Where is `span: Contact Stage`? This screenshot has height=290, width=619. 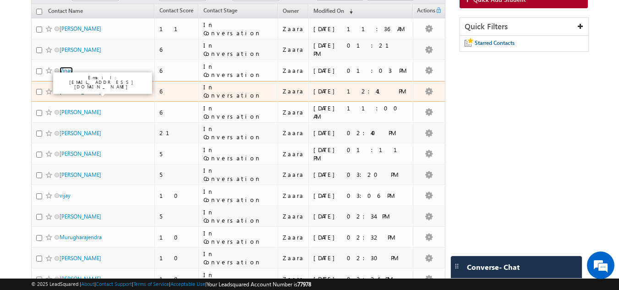 span: Contact Stage is located at coordinates (220, 10).